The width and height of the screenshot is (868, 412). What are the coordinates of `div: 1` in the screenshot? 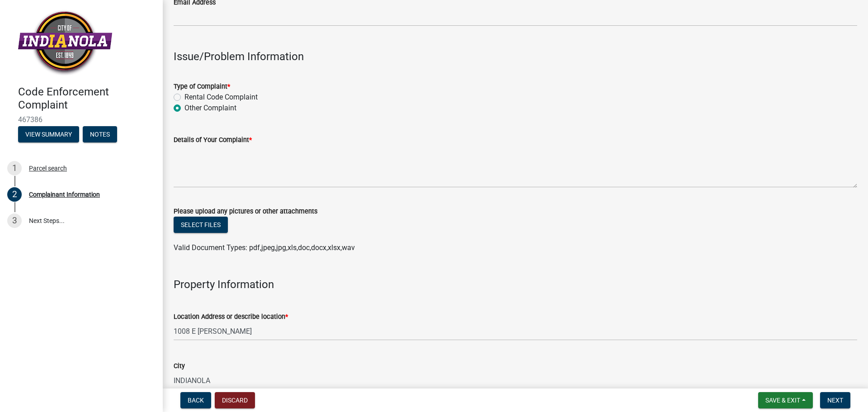 It's located at (15, 168).